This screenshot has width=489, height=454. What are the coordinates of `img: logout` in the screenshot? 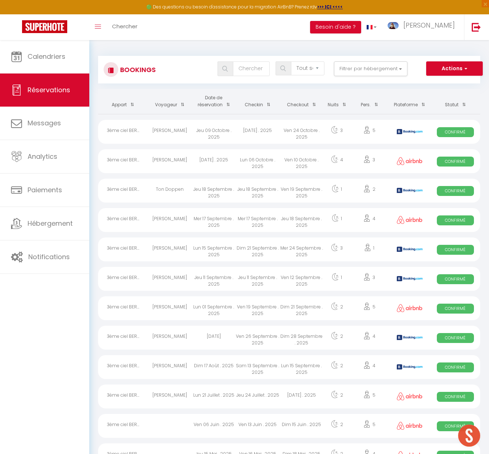 It's located at (477, 27).